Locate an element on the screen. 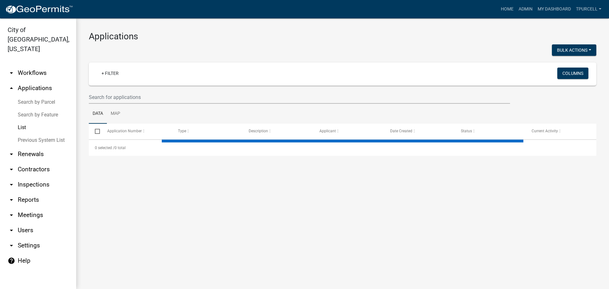  datatable-header-cell: Status is located at coordinates (490, 131).